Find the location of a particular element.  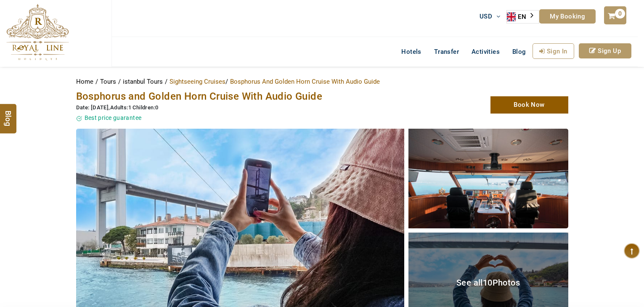

a: Activities is located at coordinates (486, 51).